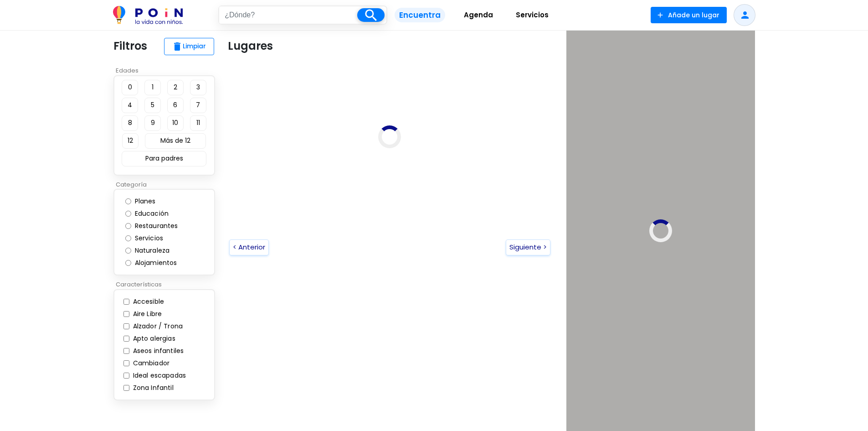  What do you see at coordinates (198, 87) in the screenshot?
I see `button: 3` at bounding box center [198, 87].